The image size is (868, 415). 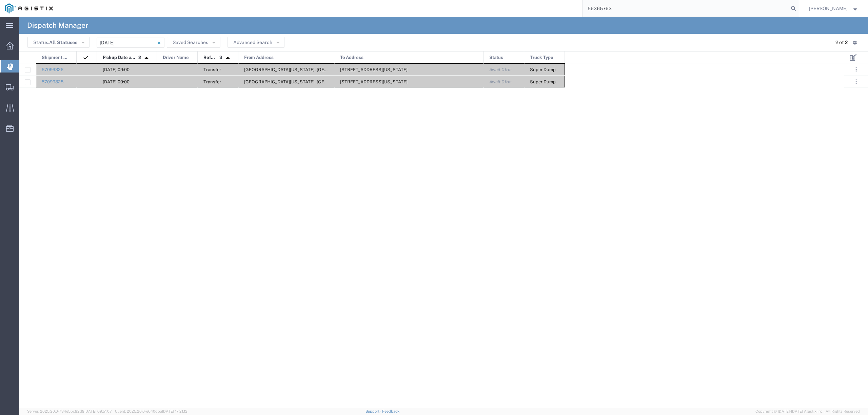 What do you see at coordinates (352, 58) in the screenshot?
I see `span: To Address` at bounding box center [352, 58].